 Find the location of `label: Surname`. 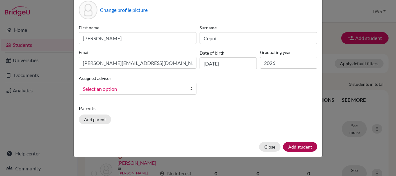

label: Surname is located at coordinates (259, 27).